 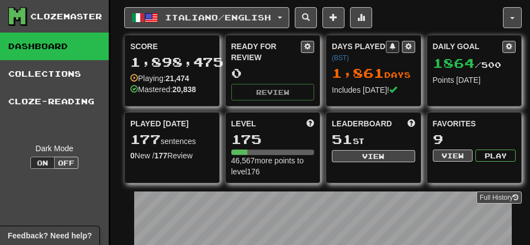 What do you see at coordinates (243, 124) in the screenshot?
I see `span: Level` at bounding box center [243, 124].